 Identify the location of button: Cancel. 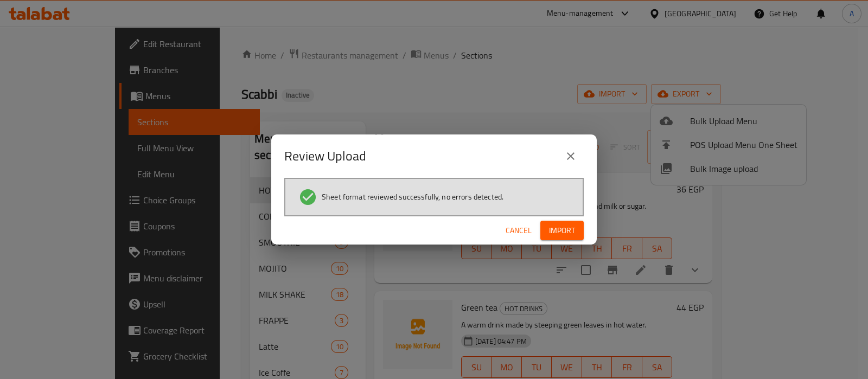
(519, 230).